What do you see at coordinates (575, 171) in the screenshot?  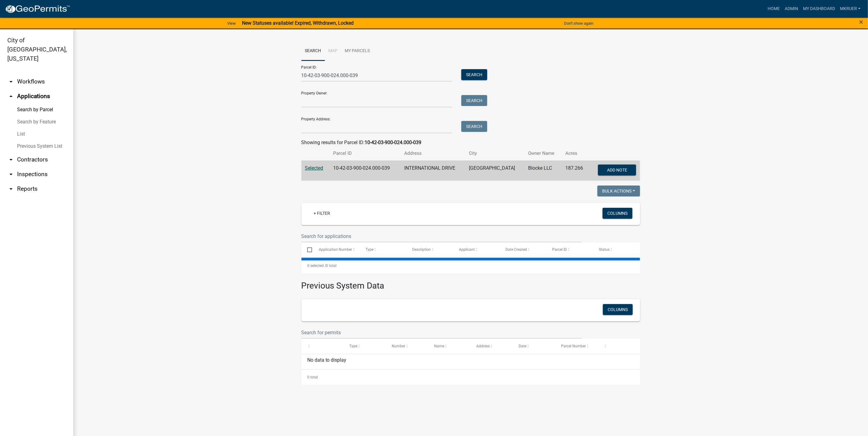 I see `td: 187.266` at bounding box center [575, 171].